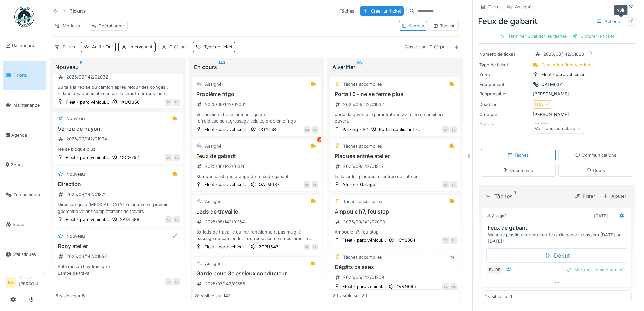 This screenshot has width=644, height=311. I want to click on a: Stock, so click(25, 225).